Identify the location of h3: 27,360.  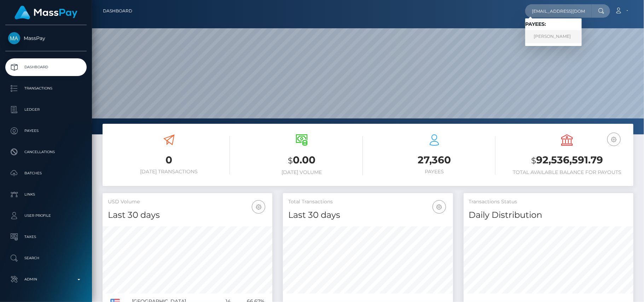
(434, 160).